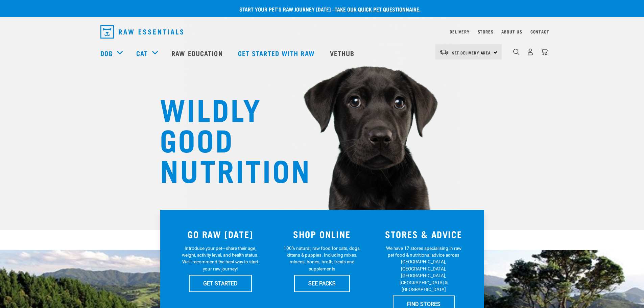  What do you see at coordinates (106, 53) in the screenshot?
I see `a: Dog` at bounding box center [106, 53].